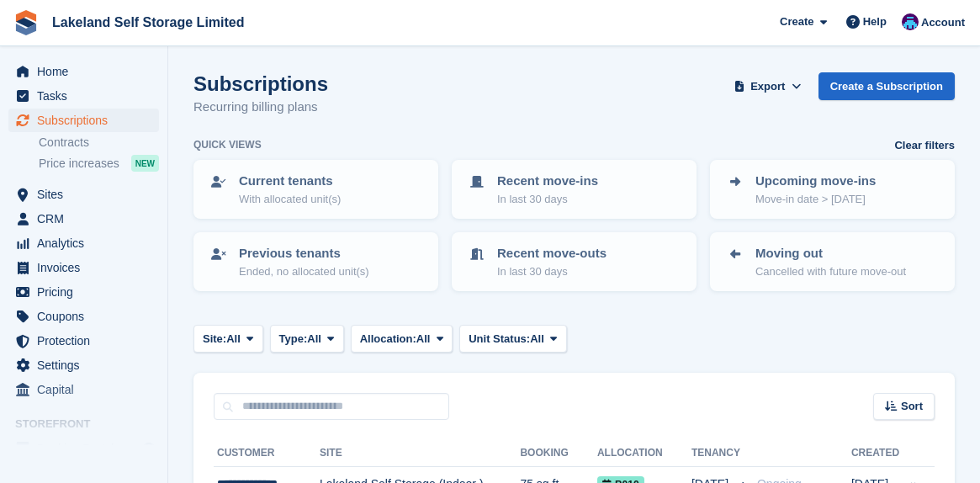 This screenshot has height=483, width=980. What do you see at coordinates (227, 145) in the screenshot?
I see `h6: Quick views` at bounding box center [227, 145].